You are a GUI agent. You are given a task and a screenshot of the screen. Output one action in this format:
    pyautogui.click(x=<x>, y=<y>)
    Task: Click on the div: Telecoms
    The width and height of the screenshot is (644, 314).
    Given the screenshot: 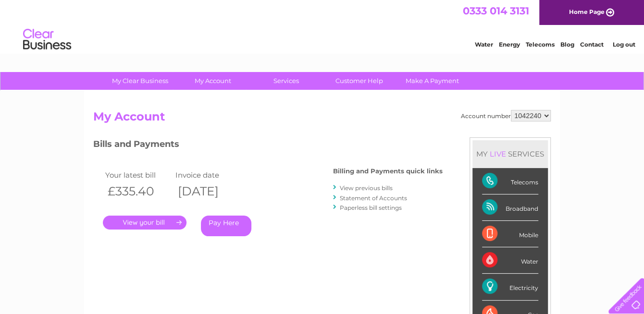 What is the action you would take?
    pyautogui.click(x=510, y=181)
    